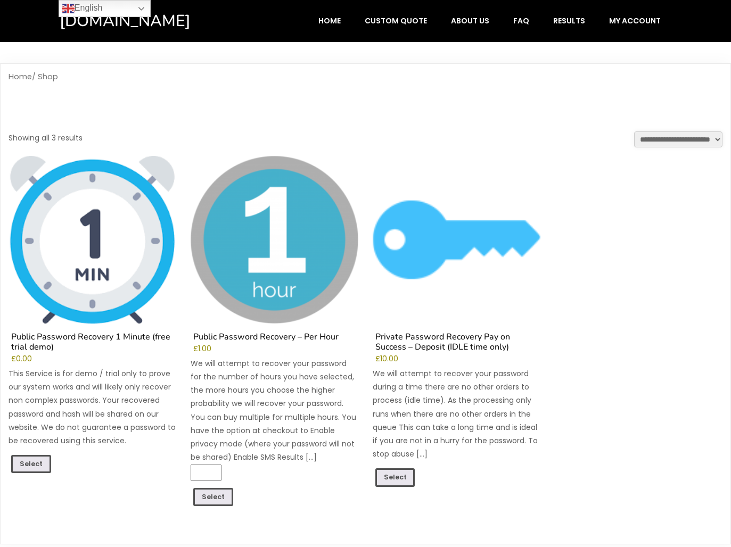 Image resolution: width=731 pixels, height=547 pixels. What do you see at coordinates (521, 21) in the screenshot?
I see `span: FAQ` at bounding box center [521, 21].